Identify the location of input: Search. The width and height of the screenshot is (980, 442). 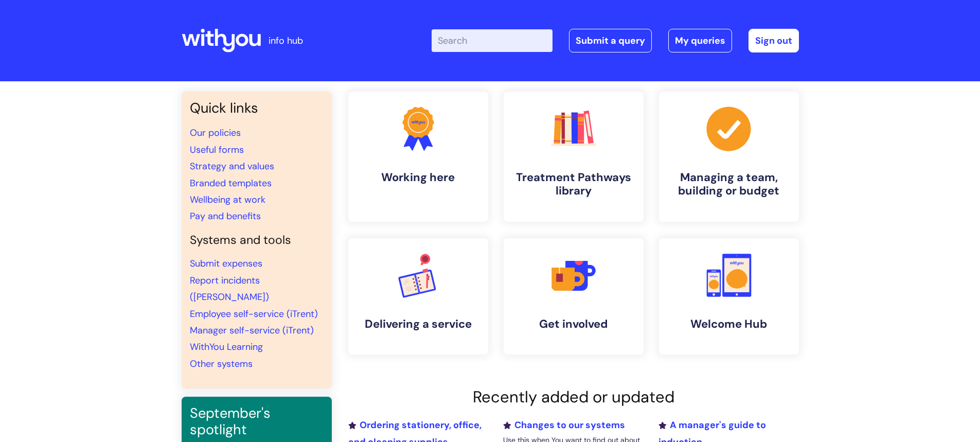
(492, 40).